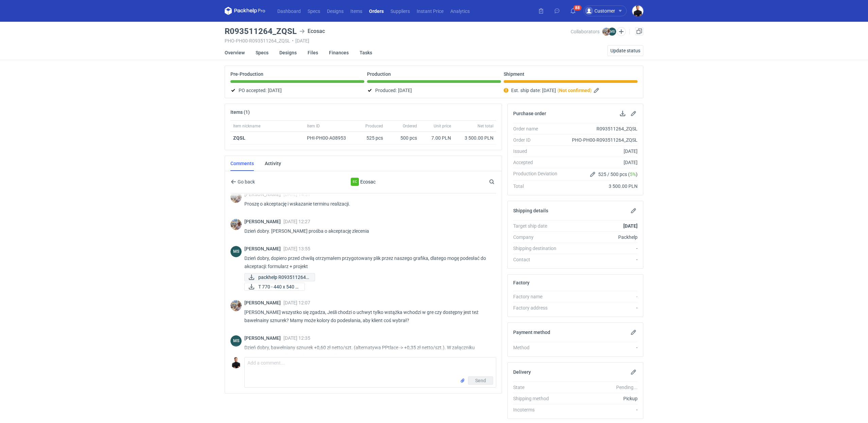 Image resolution: width=868 pixels, height=423 pixels. I want to click on p: Proszę o akceptację i wskazanie terminu realizacji., so click(367, 204).